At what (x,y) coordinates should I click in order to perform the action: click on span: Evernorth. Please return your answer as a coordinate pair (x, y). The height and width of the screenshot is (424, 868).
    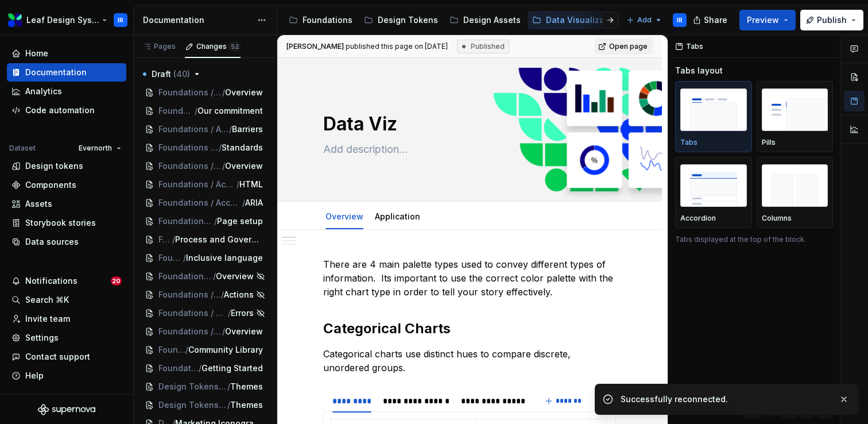
    Looking at the image, I should click on (95, 149).